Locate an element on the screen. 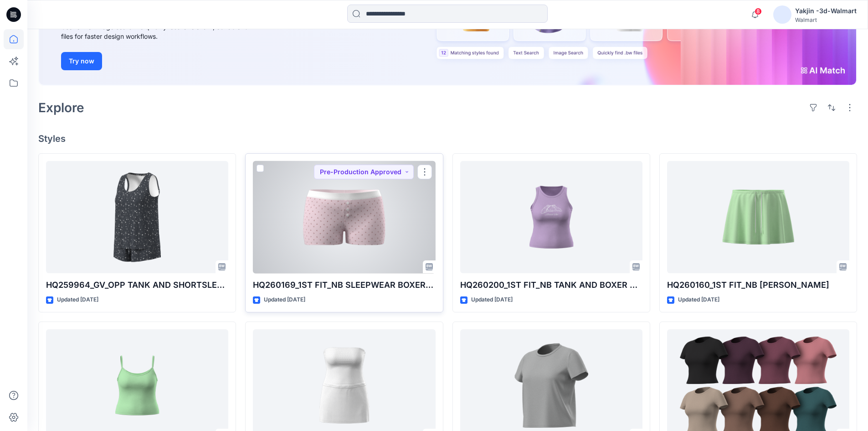 The height and width of the screenshot is (431, 868). div: Yakjin -3d-Walmart is located at coordinates (826, 11).